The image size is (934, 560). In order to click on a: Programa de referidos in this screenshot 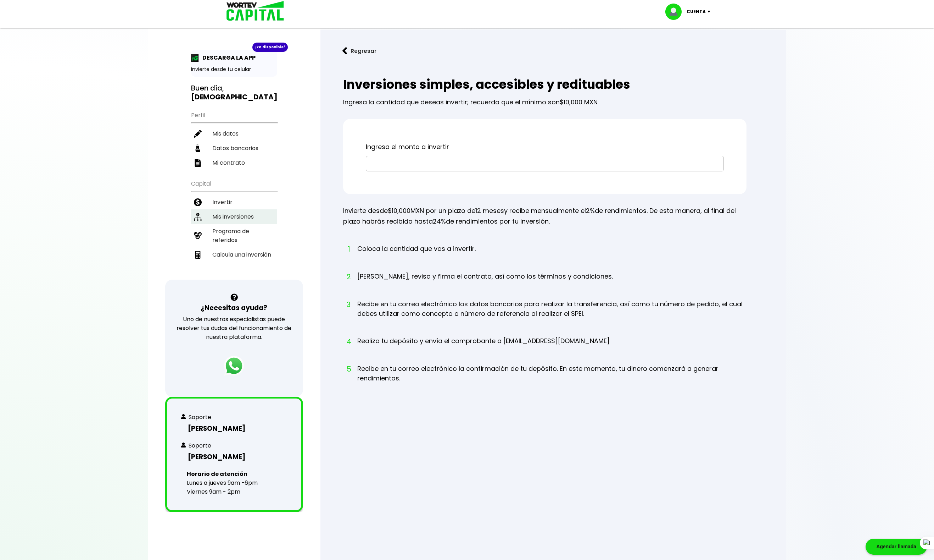, I will do `click(234, 236)`.